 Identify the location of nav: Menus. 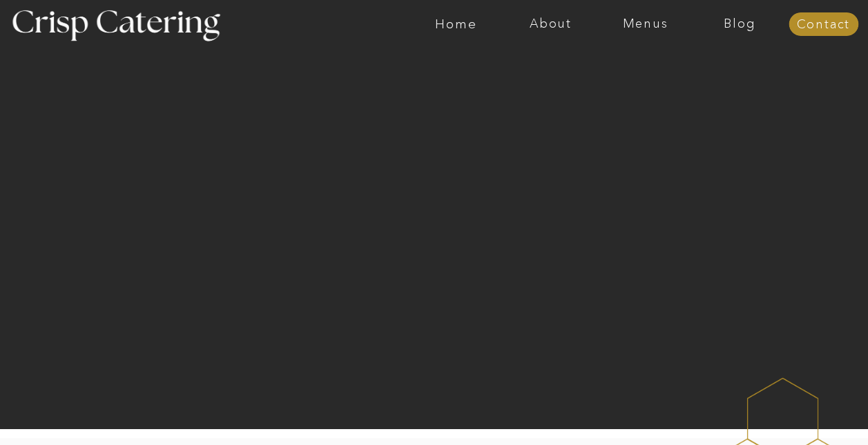
(645, 24).